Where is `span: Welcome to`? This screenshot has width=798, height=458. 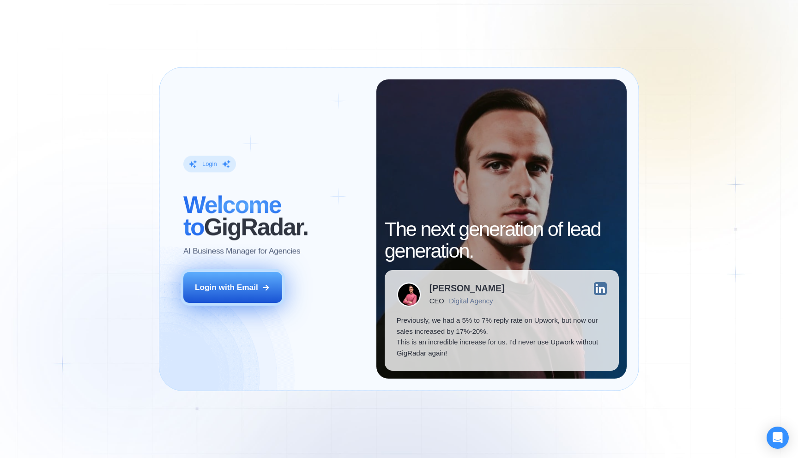 span: Welcome to is located at coordinates (232, 216).